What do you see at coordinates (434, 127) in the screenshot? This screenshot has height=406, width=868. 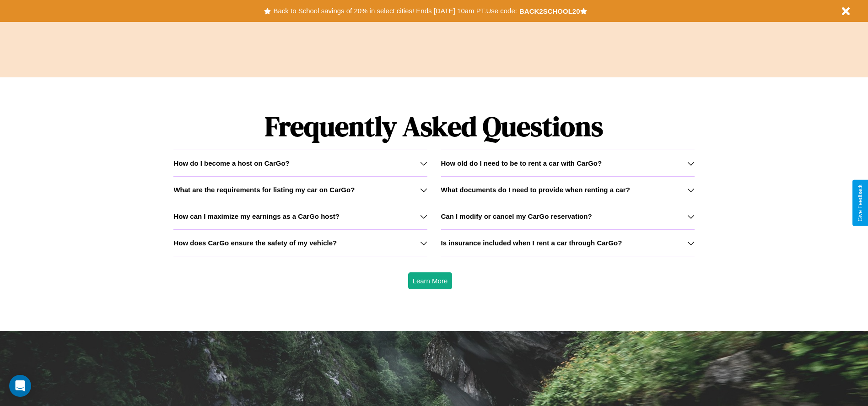 I see `h1: Frequently Asked Questions` at bounding box center [434, 127].